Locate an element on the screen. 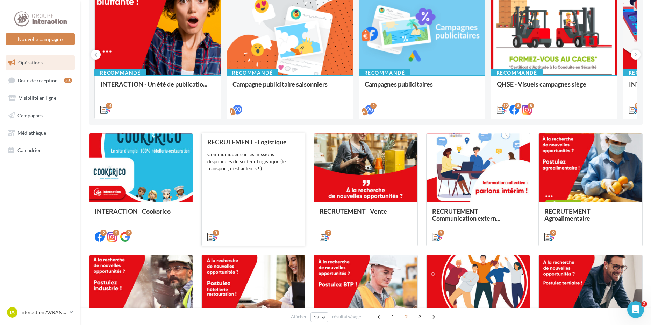 This screenshot has width=651, height=325. div: Communiquer sur les missions disponibles du secteur Logistique (le transport, c'est ailleurs ! ) is located at coordinates (254, 161).